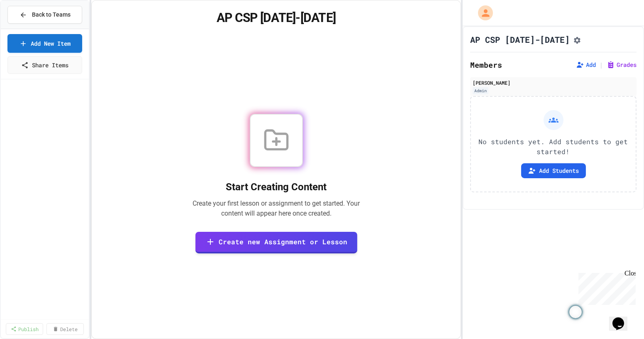 This screenshot has height=339, width=644. What do you see at coordinates (554, 170) in the screenshot?
I see `button: Add Students` at bounding box center [554, 170].